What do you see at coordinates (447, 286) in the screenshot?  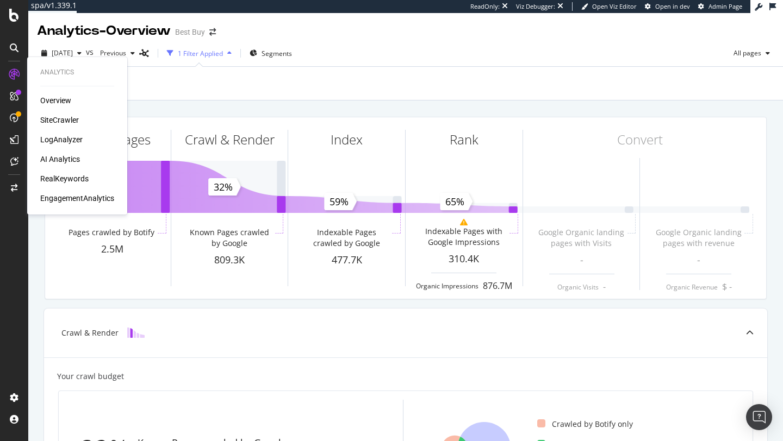 I see `div: Organic Impressions` at bounding box center [447, 286].